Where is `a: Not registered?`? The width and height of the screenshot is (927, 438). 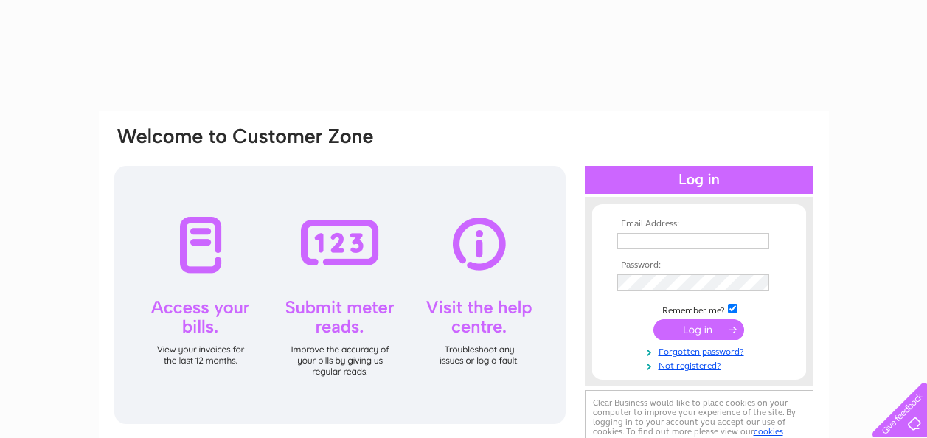 a: Not registered? is located at coordinates (701, 364).